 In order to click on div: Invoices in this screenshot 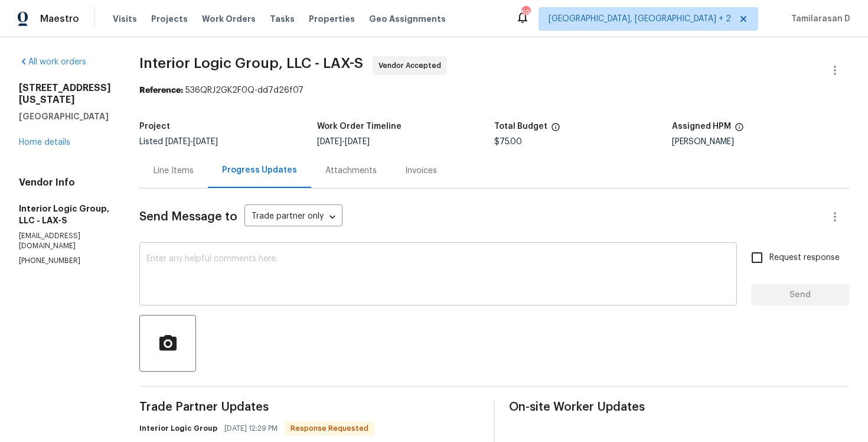, I will do `click(421, 171)`.